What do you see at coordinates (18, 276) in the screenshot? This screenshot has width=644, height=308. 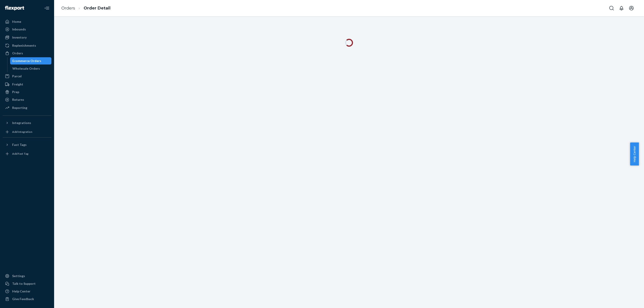 I see `div: Settings` at bounding box center [18, 276].